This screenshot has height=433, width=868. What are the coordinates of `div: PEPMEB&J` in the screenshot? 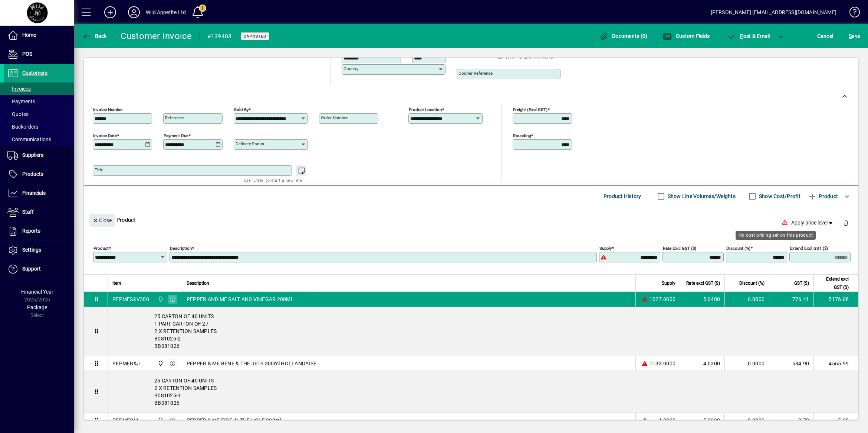 It's located at (127, 363).